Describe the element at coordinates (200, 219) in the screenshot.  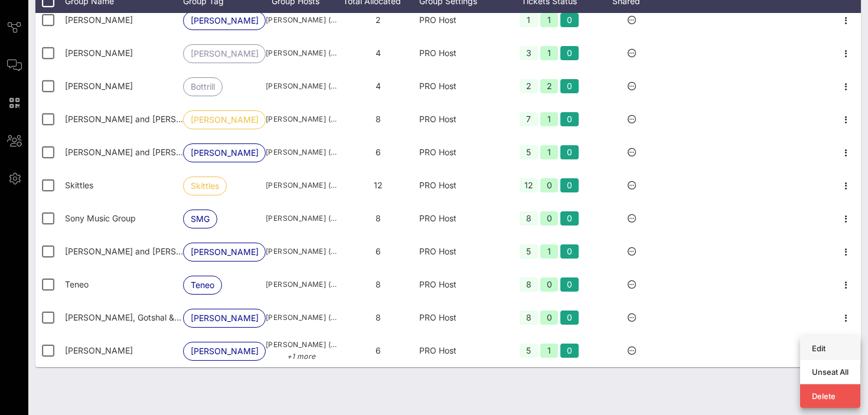
I see `span: SMG` at that location.